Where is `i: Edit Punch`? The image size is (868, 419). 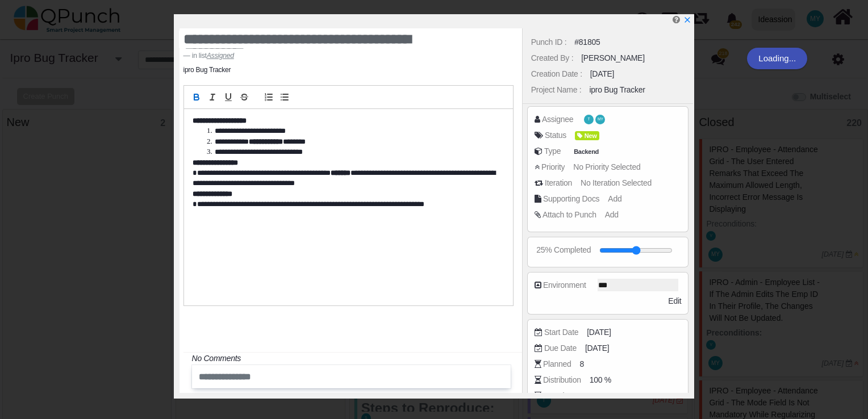
i: Edit Punch is located at coordinates (676, 20).